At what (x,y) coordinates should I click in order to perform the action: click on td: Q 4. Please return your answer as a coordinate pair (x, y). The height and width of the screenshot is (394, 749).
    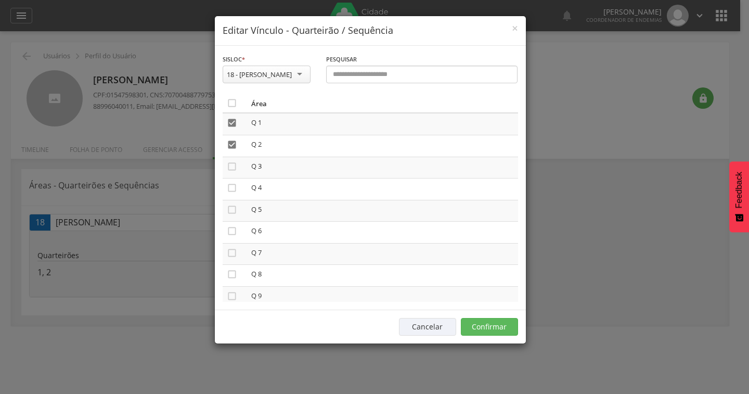
    Looking at the image, I should click on (382, 189).